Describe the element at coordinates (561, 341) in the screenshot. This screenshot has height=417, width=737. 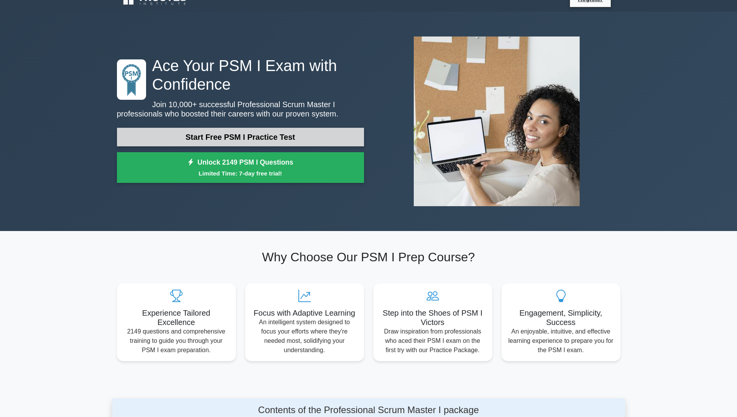
I see `p: An enjoyable, intuitive, and effective learning experience to prepare you for the PSM I exam.` at that location.